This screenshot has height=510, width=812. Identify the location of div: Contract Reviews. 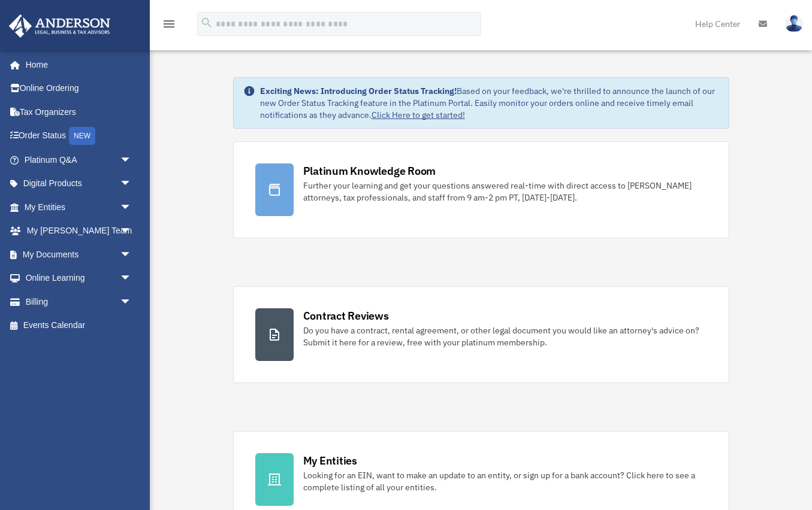
(346, 316).